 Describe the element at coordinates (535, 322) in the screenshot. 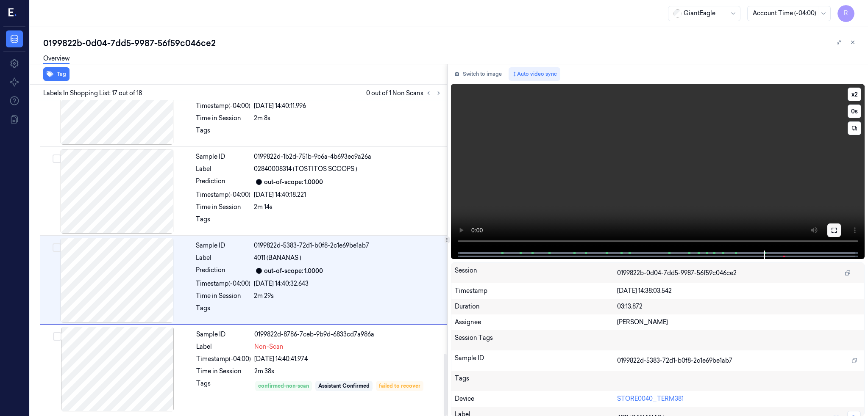

I see `div: Assignee` at that location.